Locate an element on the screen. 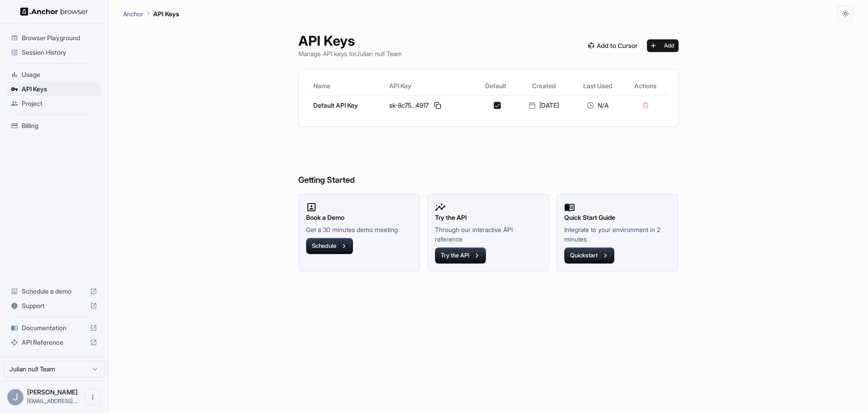 The width and height of the screenshot is (868, 413). div: Session History is located at coordinates (54, 52).